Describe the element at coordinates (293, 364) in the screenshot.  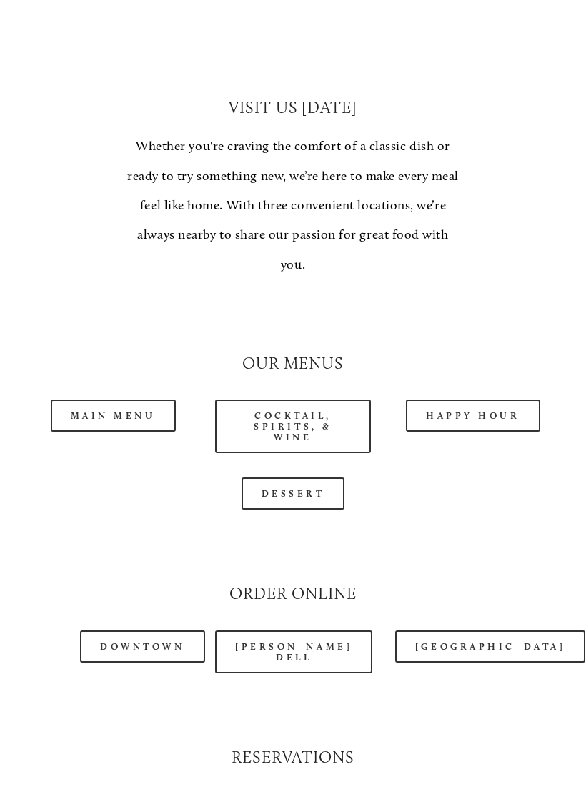
I see `h2: Our Menus` at that location.